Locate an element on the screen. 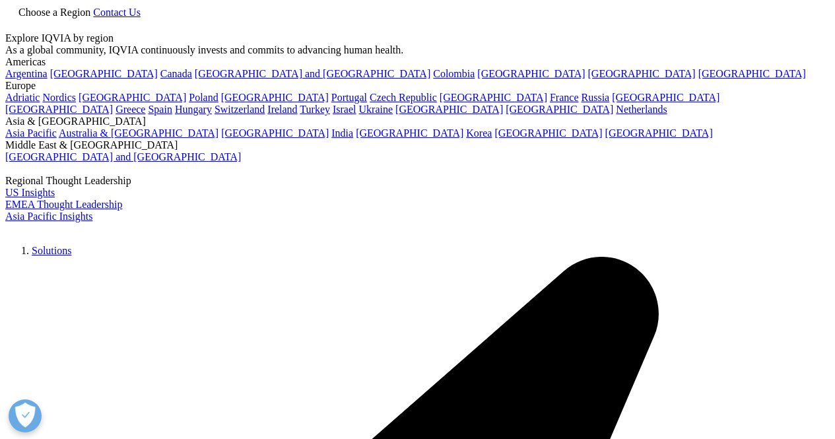 This screenshot has height=439, width=835. a: Argentina is located at coordinates (26, 73).